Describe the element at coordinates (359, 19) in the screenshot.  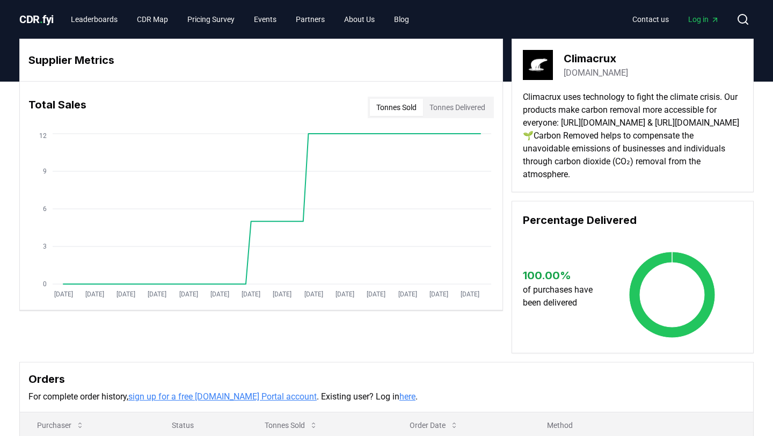
I see `a: About Us` at that location.